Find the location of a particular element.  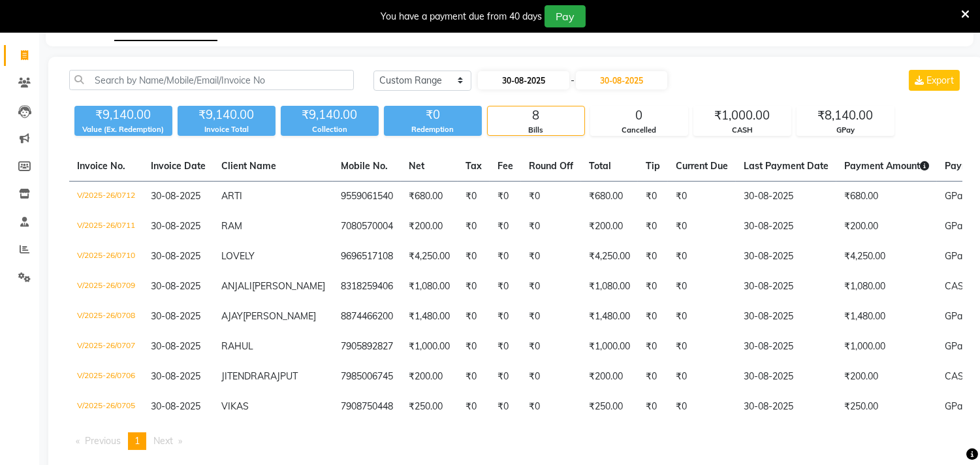

span: Payment Amount is located at coordinates (887, 165).